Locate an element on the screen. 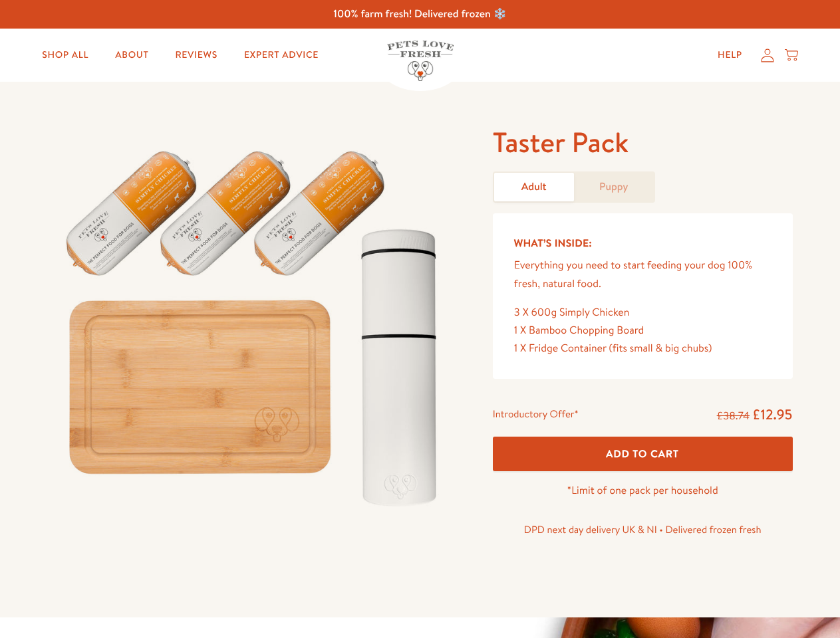 Image resolution: width=840 pixels, height=638 pixels. h1: Taster Pack is located at coordinates (643, 142).